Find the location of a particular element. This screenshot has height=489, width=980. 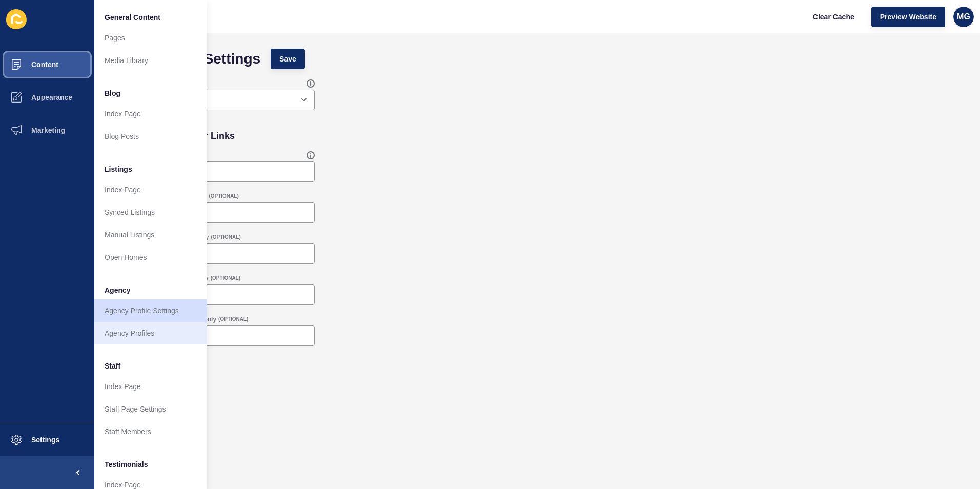

a: Synced Listings is located at coordinates (150, 212).